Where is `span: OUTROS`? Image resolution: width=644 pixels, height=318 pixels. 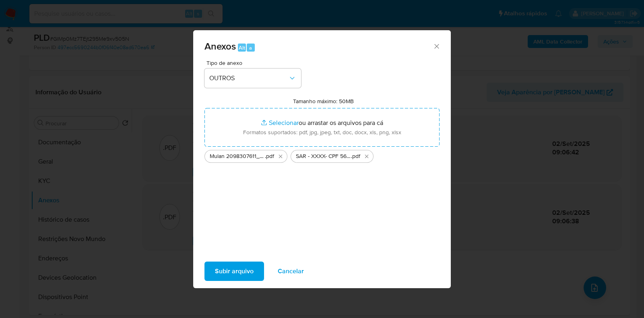 span: OUTROS is located at coordinates (249, 78).